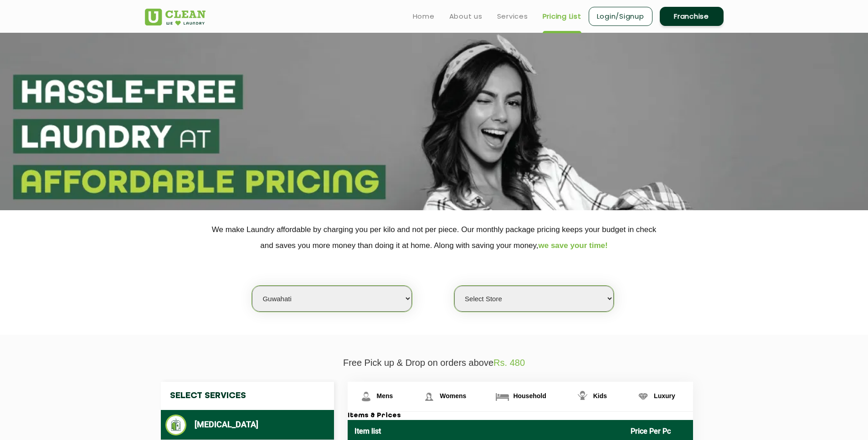 This screenshot has height=440, width=868. I want to click on a: Services, so click(512, 16).